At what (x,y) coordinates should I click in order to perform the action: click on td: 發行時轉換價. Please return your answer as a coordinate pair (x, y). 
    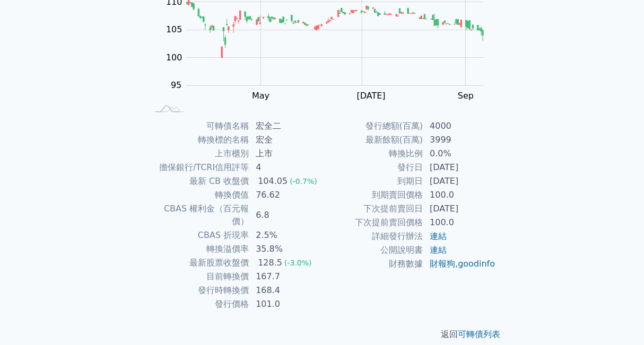
    Looking at the image, I should click on (198, 291).